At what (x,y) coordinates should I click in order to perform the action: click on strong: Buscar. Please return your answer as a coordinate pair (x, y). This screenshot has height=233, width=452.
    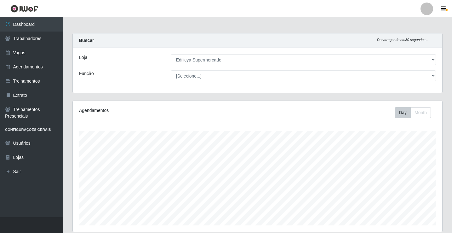
    Looking at the image, I should click on (86, 40).